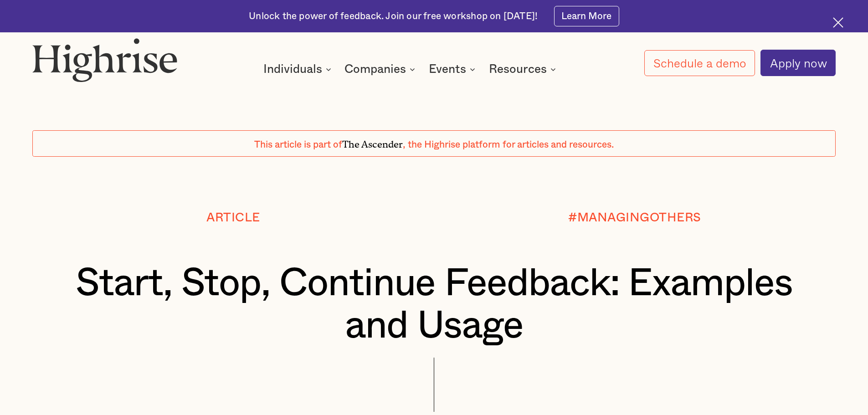 This screenshot has width=868, height=415. I want to click on span: The Ascender, so click(373, 141).